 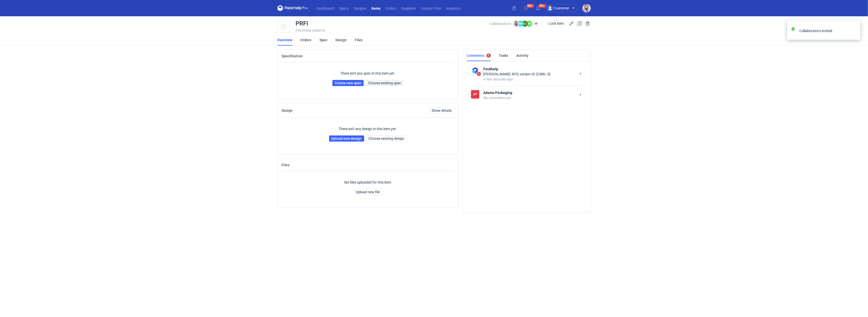 What do you see at coordinates (285, 40) in the screenshot?
I see `a: Overview` at bounding box center [285, 40].